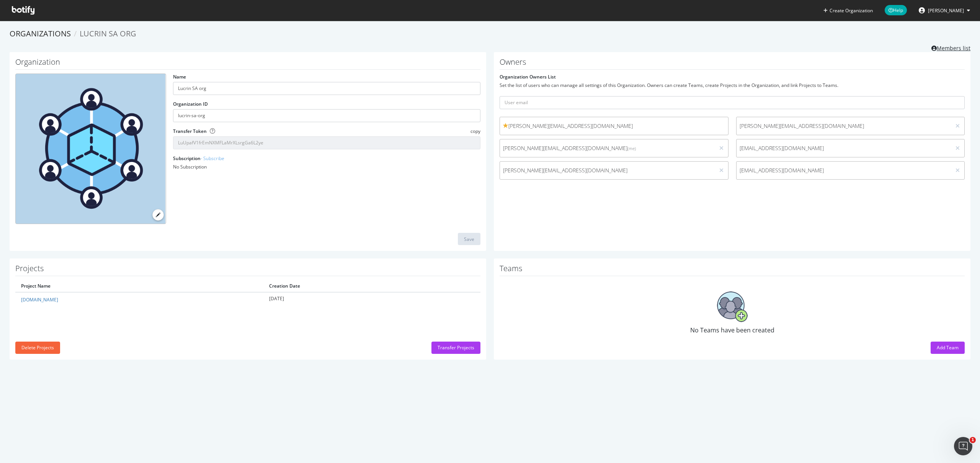 This screenshot has height=463, width=980. What do you see at coordinates (732, 270) in the screenshot?
I see `h1: Teams` at bounding box center [732, 270].